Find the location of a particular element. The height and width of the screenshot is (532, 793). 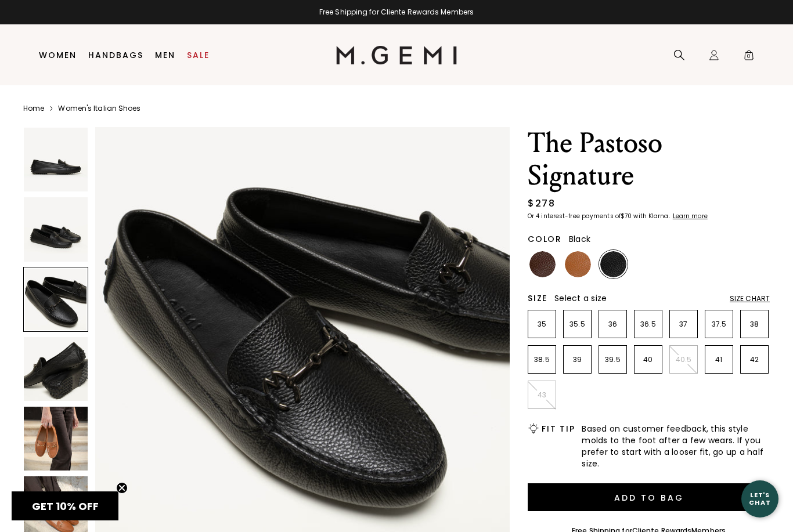

p: 38.5 is located at coordinates (541, 360).